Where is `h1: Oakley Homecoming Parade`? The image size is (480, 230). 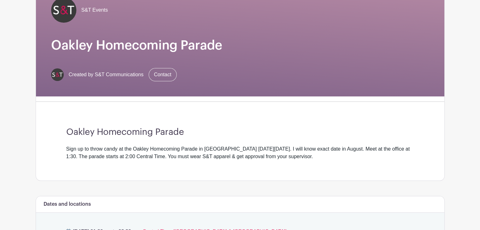 h1: Oakley Homecoming Parade is located at coordinates (240, 45).